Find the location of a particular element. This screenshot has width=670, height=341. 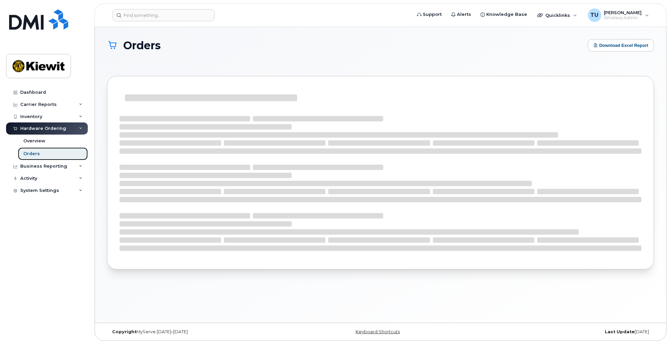

a: Download Excel Report is located at coordinates (621, 45).